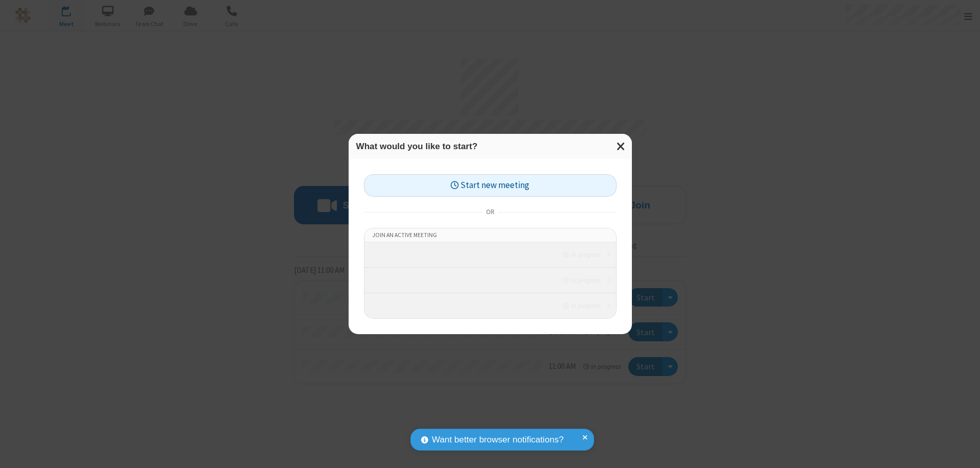 This screenshot has height=468, width=980. I want to click on span: Want better browser notifications?, so click(498, 439).